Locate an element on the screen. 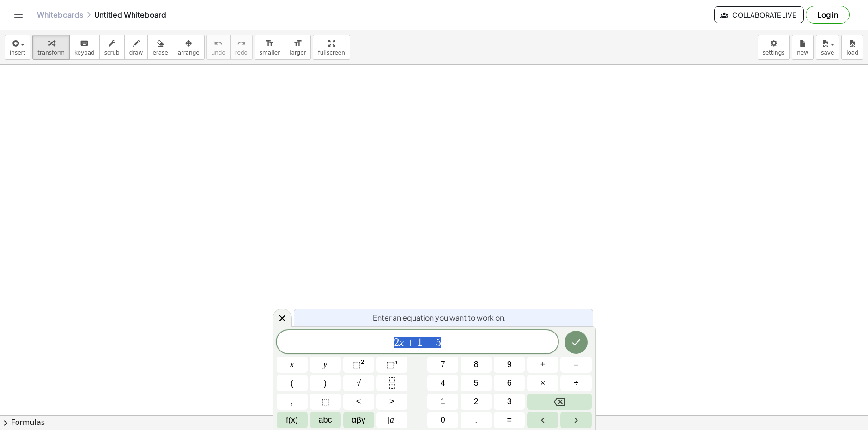 Image resolution: width=868 pixels, height=430 pixels. span: load is located at coordinates (852, 53).